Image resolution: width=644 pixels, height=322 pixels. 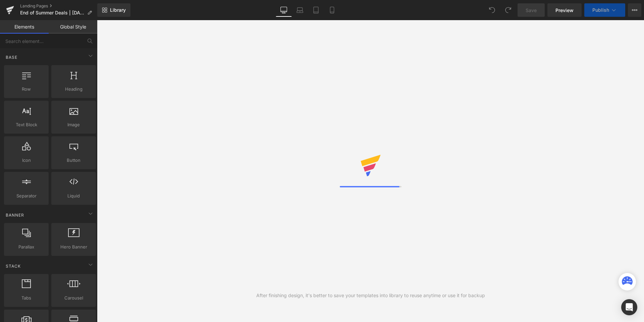 I want to click on span: Stack, so click(x=13, y=266).